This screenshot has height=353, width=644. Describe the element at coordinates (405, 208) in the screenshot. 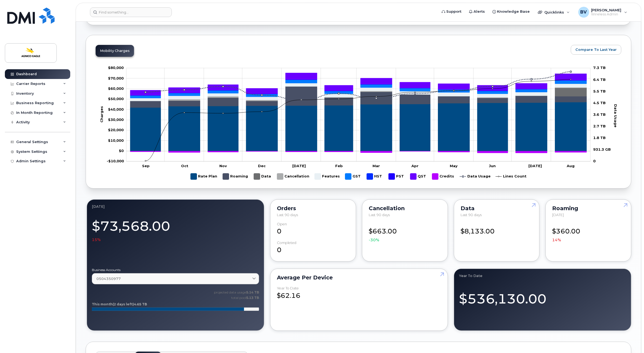

I see `div: Cancellation` at that location.